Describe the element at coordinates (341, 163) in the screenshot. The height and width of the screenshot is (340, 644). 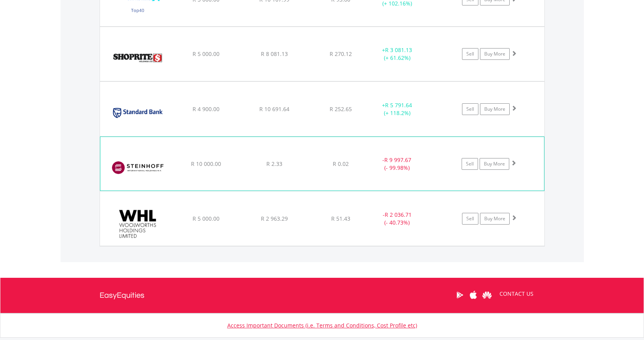
I see `span: R 0.02` at that location.